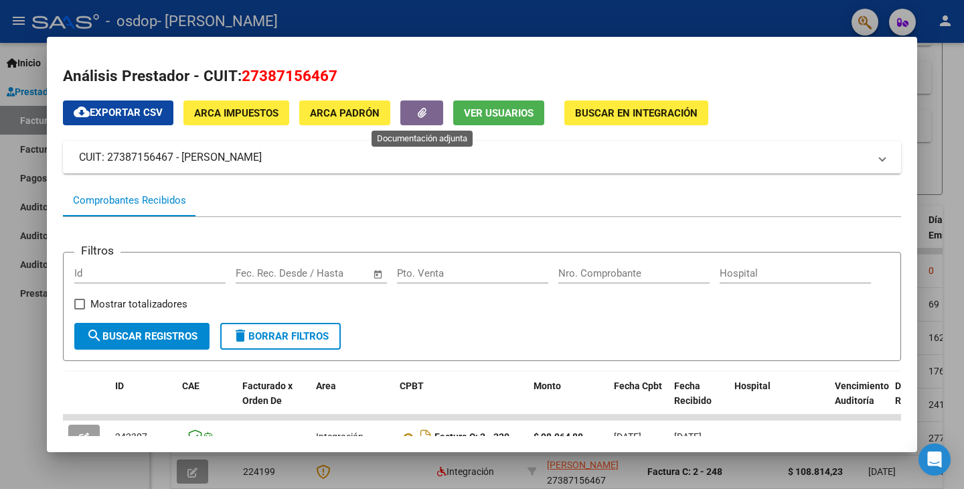  What do you see at coordinates (862, 393) in the screenshot?
I see `span: Vencimiento Auditoría` at bounding box center [862, 393].